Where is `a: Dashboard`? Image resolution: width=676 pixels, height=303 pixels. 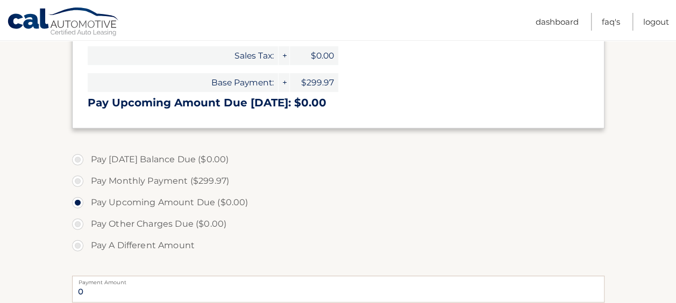 a: Dashboard is located at coordinates (557, 21).